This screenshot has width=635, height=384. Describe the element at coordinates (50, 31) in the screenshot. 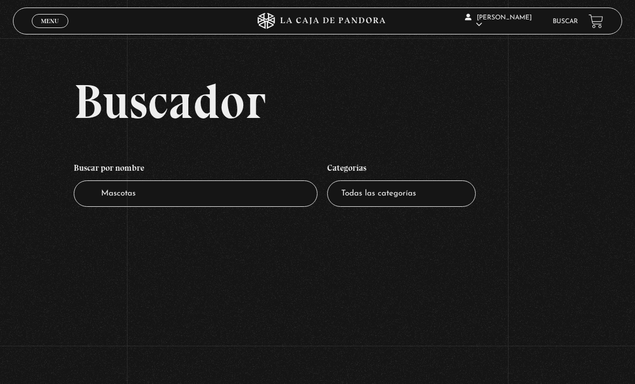

I see `span: Cerrar` at that location.